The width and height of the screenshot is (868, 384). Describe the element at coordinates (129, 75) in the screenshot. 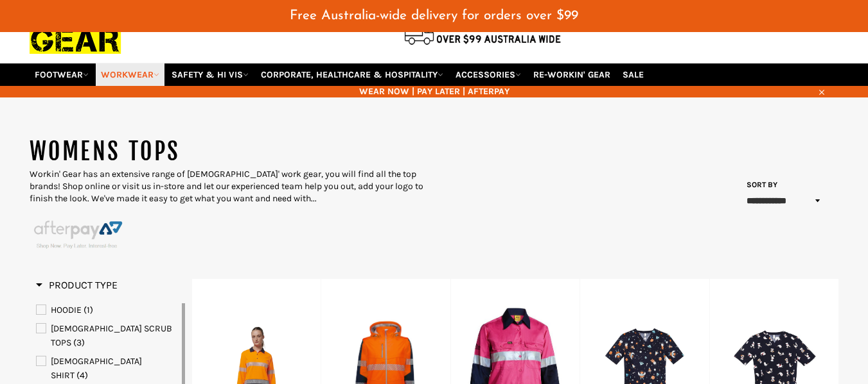

I see `a: WORKWEAR` at that location.